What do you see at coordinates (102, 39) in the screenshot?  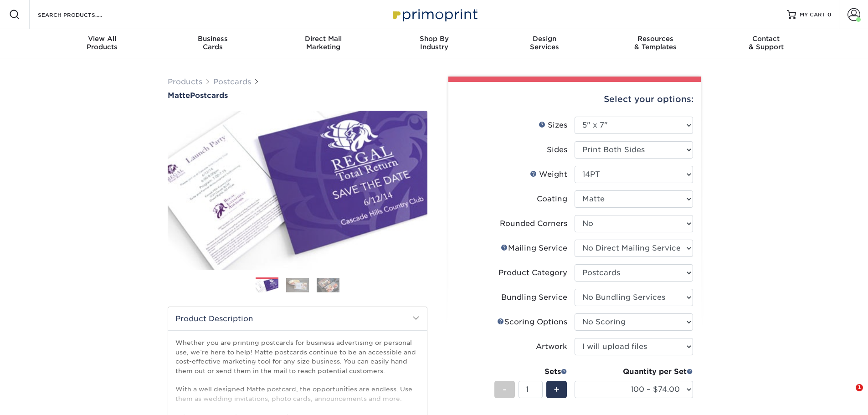 I see `span: View All` at bounding box center [102, 39].